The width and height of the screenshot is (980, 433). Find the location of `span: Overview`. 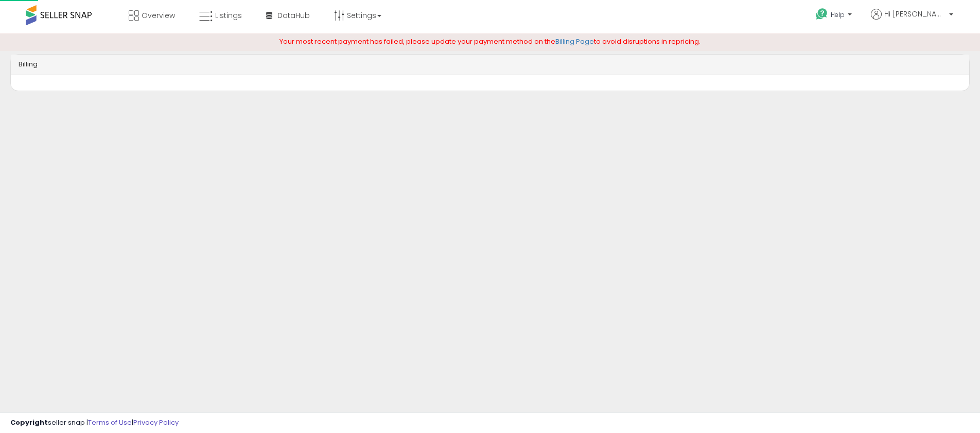

span: Overview is located at coordinates (158, 16).